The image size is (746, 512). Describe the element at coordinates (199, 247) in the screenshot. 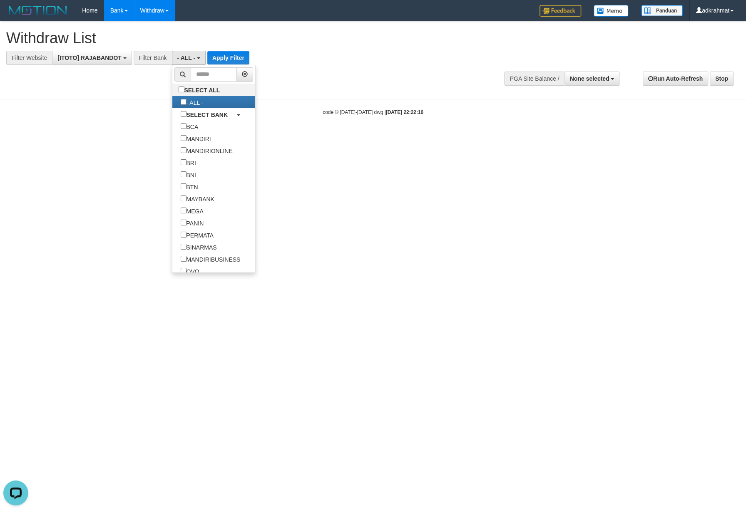

I see `label: SINARMAS` at that location.